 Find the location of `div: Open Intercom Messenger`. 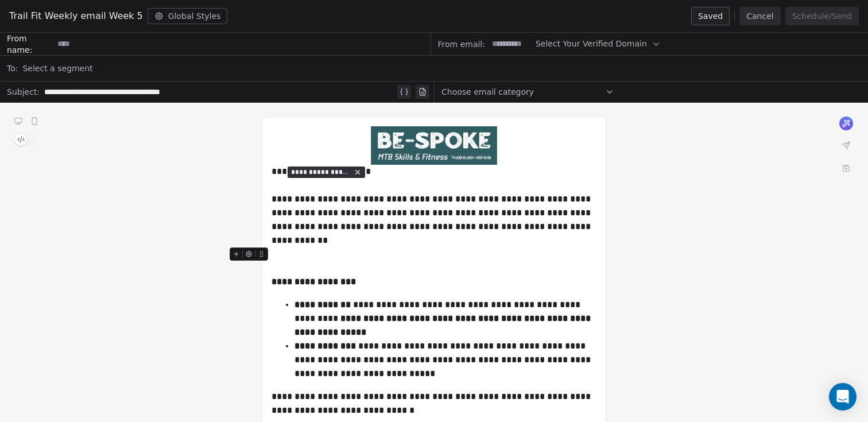

div: Open Intercom Messenger is located at coordinates (843, 397).